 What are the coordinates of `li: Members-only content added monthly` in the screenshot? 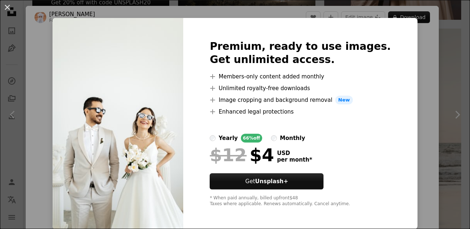 It's located at (300, 77).